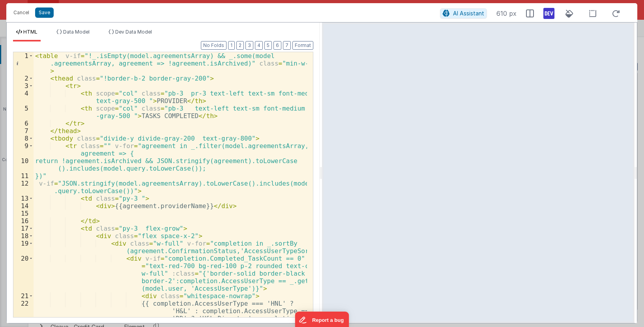 Image resolution: width=644 pixels, height=327 pixels. I want to click on div: 13, so click(23, 198).